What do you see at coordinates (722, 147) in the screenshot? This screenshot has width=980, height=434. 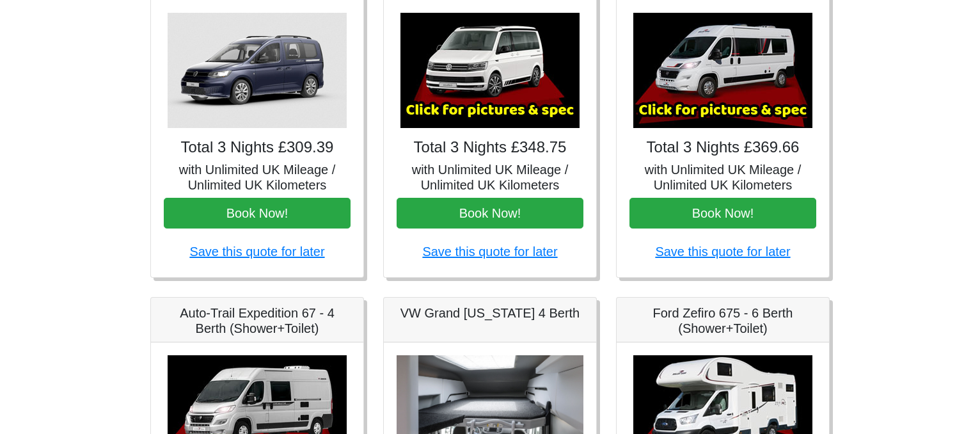 I see `h4: Total 3 Nights £369.66` at bounding box center [722, 147].